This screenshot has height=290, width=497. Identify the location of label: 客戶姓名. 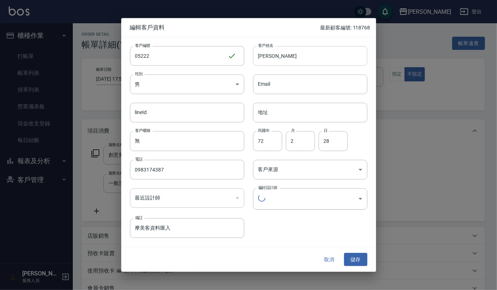
(266, 45).